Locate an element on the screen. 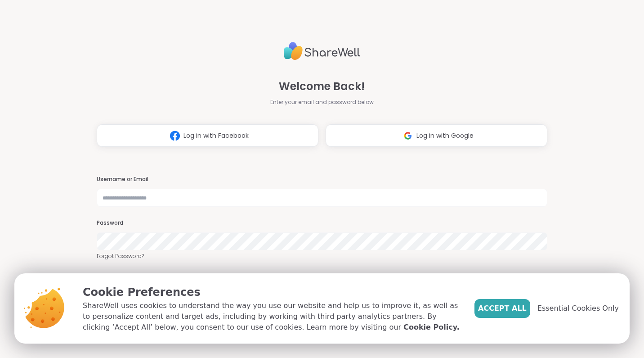 The height and width of the screenshot is (358, 644). span: Welcome Back! is located at coordinates (321, 86).